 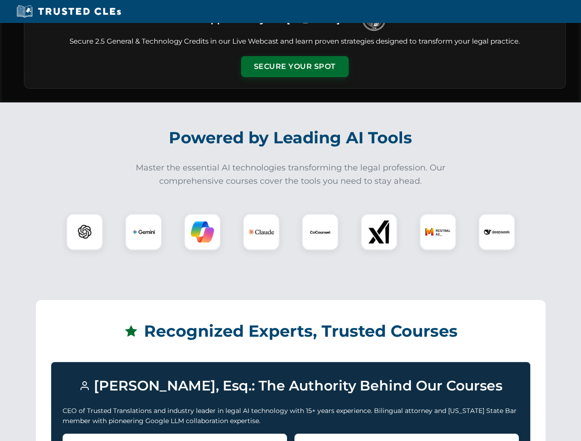 I want to click on img: xAI Logo, so click(x=379, y=232).